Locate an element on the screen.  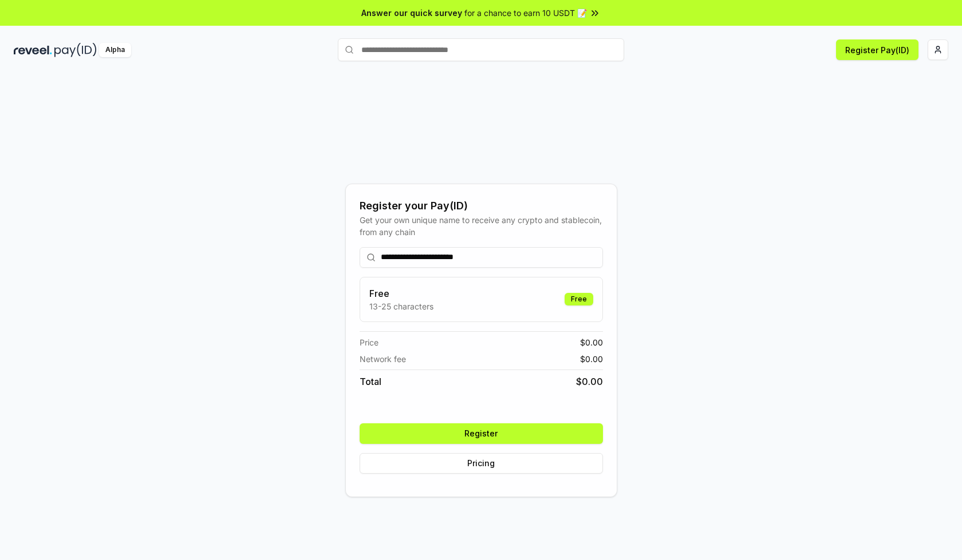
button: Pricing is located at coordinates (481, 463).